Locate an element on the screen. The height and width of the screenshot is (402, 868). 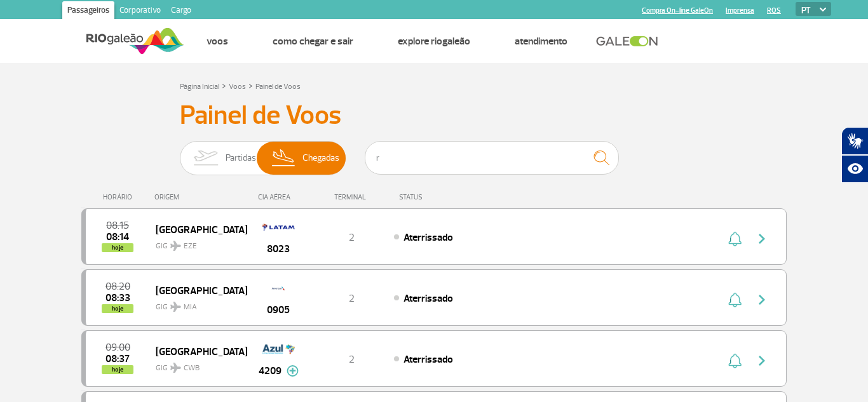
span: 2025-08-27 08:33:23 is located at coordinates (118, 298).